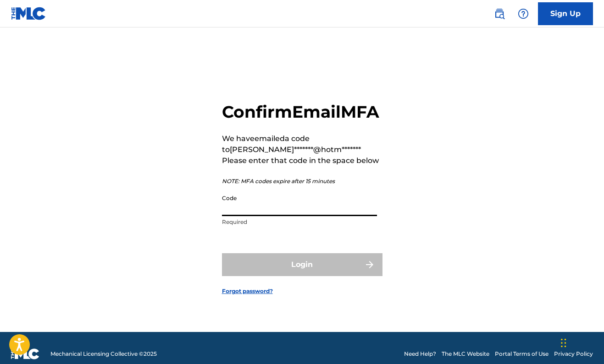 The image size is (604, 364). I want to click on div: Help, so click(523, 14).